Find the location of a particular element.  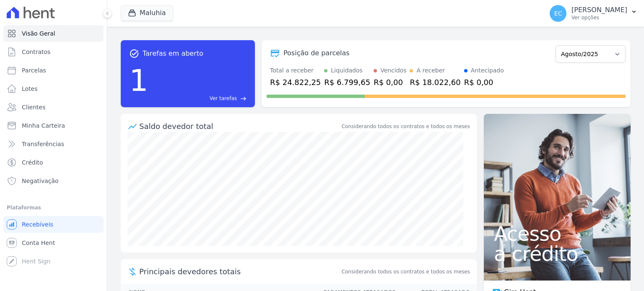

span: Minha Carteira is located at coordinates (43, 126).